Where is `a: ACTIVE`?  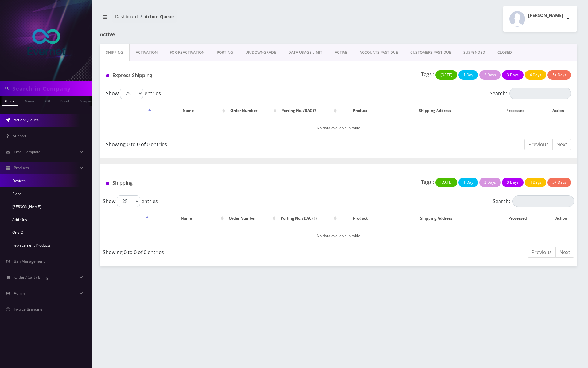
a: ACTIVE is located at coordinates (341, 53).